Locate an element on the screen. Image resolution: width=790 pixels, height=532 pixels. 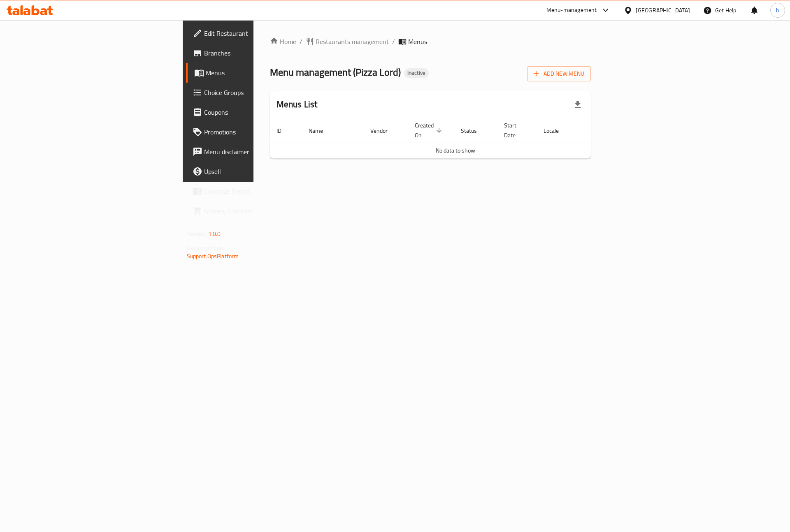
span: Vendor is located at coordinates (385, 131).